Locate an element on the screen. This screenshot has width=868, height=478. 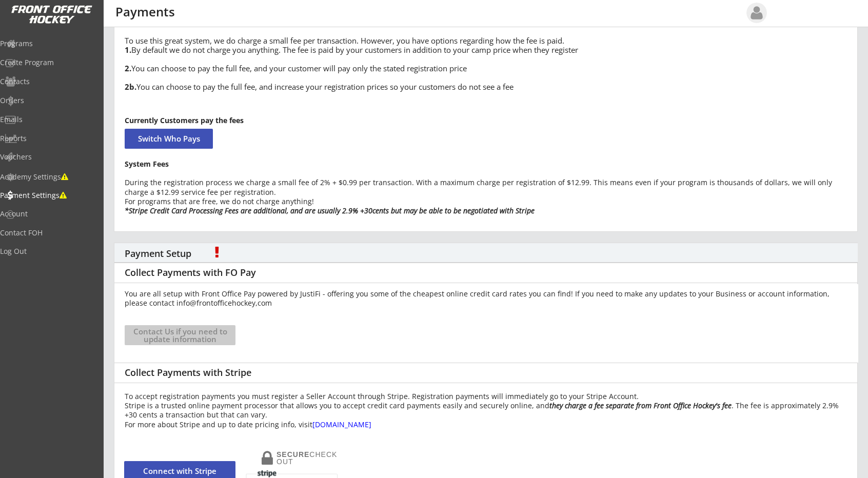
button: Switch Who Pays is located at coordinates (169, 138).